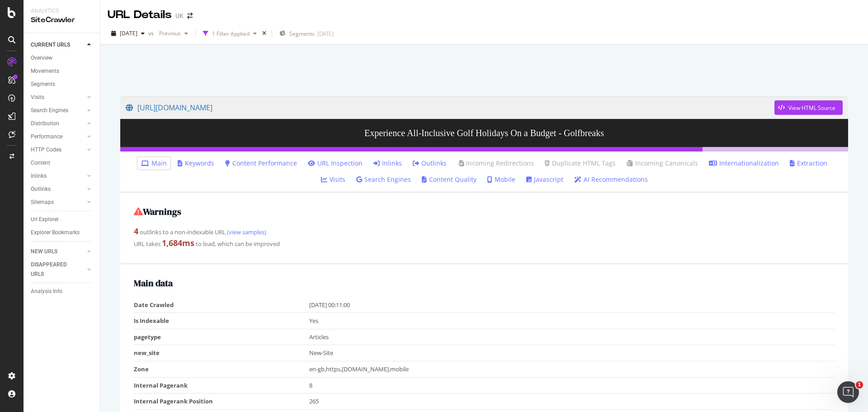  I want to click on td: Articles, so click(572, 337).